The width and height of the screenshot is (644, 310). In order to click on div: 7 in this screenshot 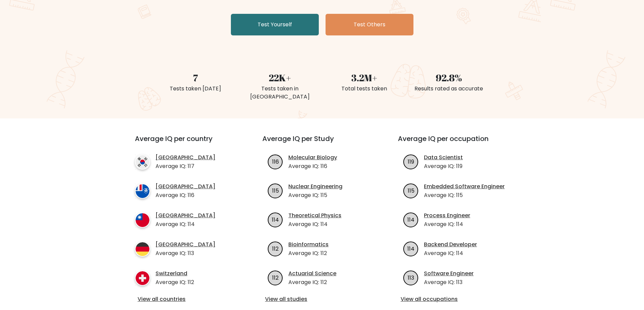, I will do `click(195, 78)`.